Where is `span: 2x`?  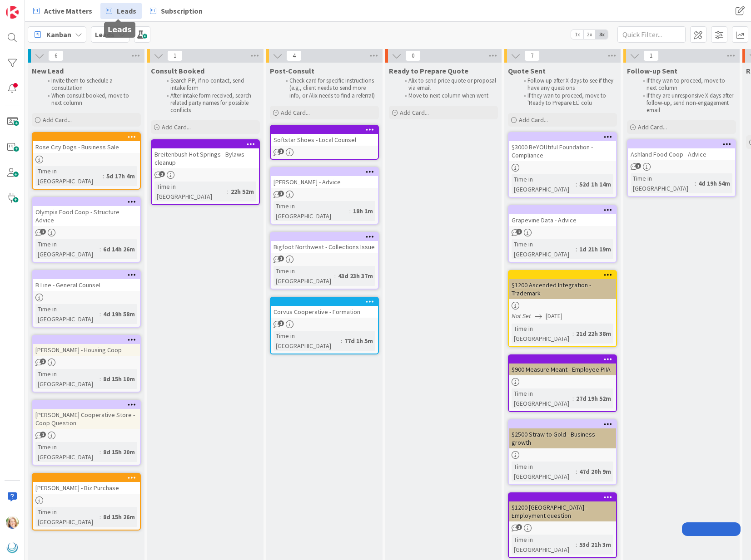
span: 2x is located at coordinates (589, 34).